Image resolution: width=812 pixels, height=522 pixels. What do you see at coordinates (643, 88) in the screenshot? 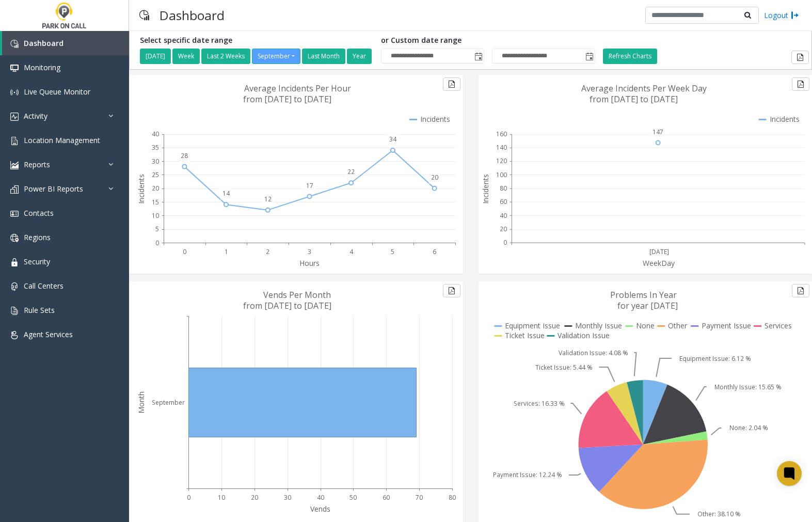
I see `text: Average Incidents Per Week Day` at bounding box center [643, 88].